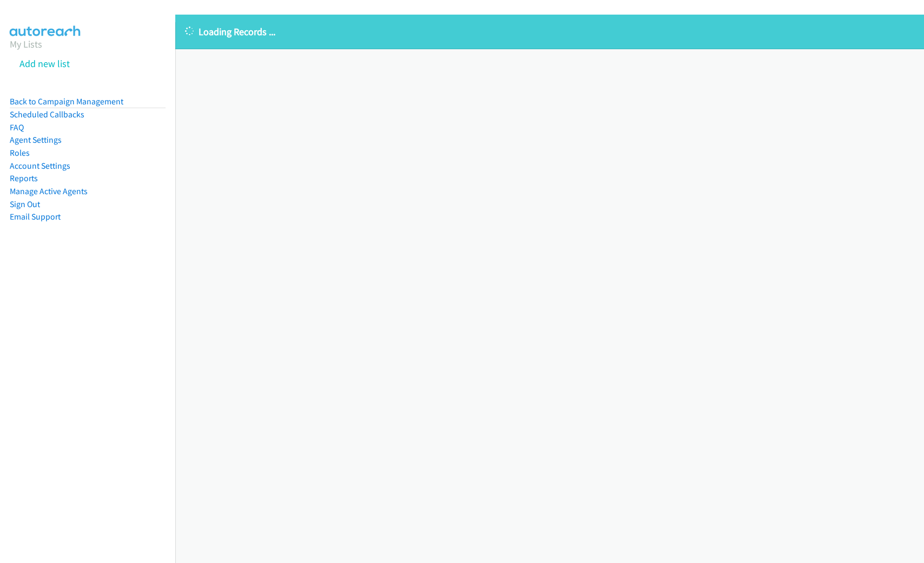 This screenshot has width=924, height=563. What do you see at coordinates (25, 203) in the screenshot?
I see `a: Sign Out` at bounding box center [25, 203].